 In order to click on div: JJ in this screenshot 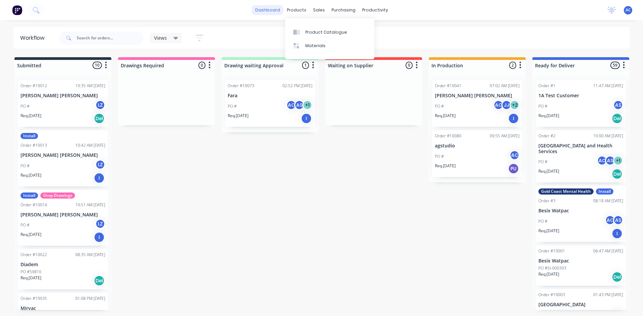, I will do `click(506, 105)`.